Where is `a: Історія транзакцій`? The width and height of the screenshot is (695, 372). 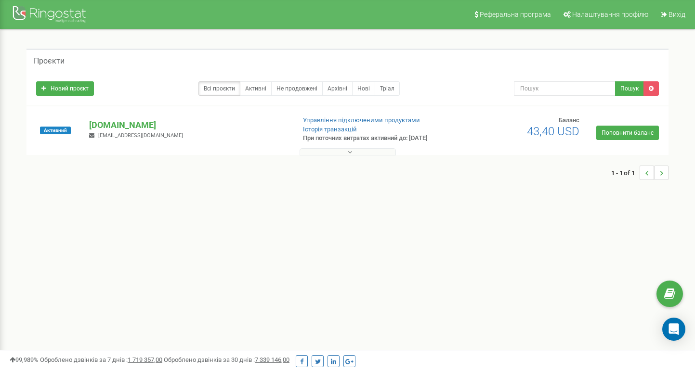 a: Історія транзакцій is located at coordinates (330, 129).